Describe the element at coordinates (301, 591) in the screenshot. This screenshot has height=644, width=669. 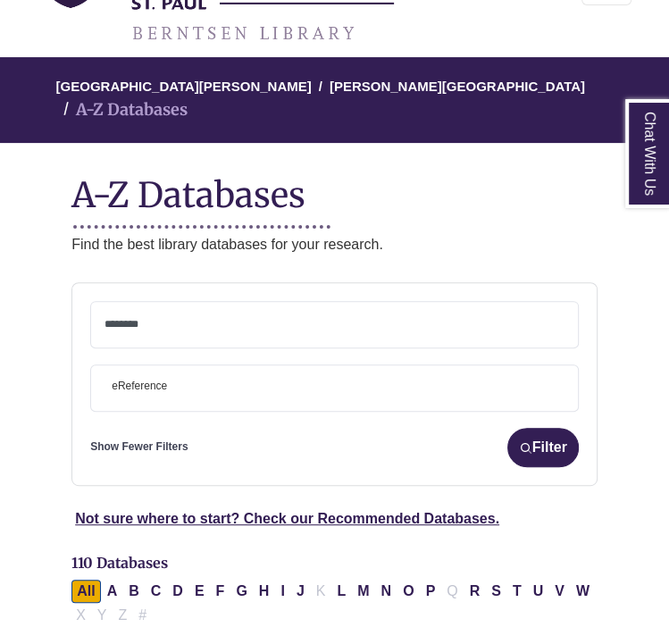
I see `button: Filter Results J` at that location.